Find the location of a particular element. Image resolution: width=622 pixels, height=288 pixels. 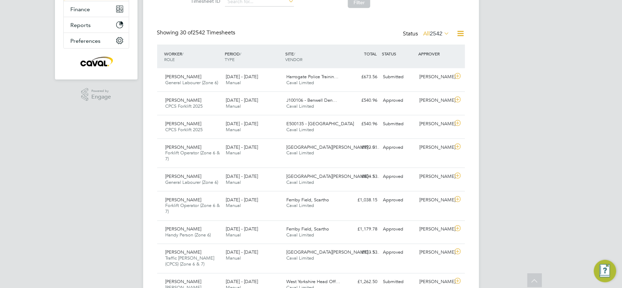

div: £1,038.15 is located at coordinates (362, 200).